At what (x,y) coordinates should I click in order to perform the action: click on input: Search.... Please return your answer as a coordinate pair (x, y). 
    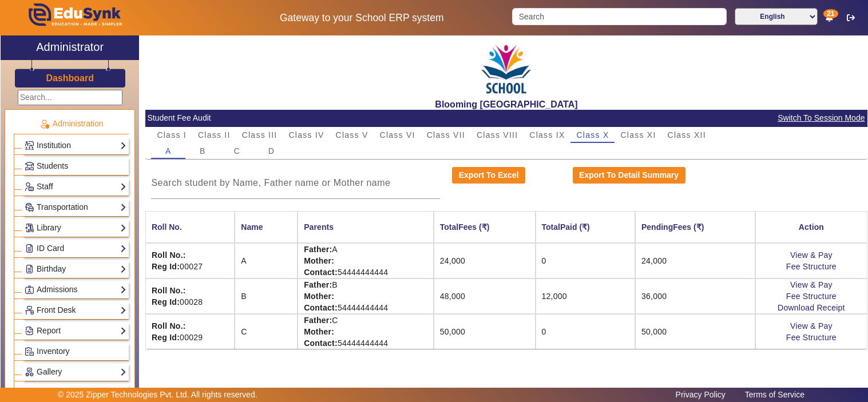
    Looking at the image, I should click on (70, 97).